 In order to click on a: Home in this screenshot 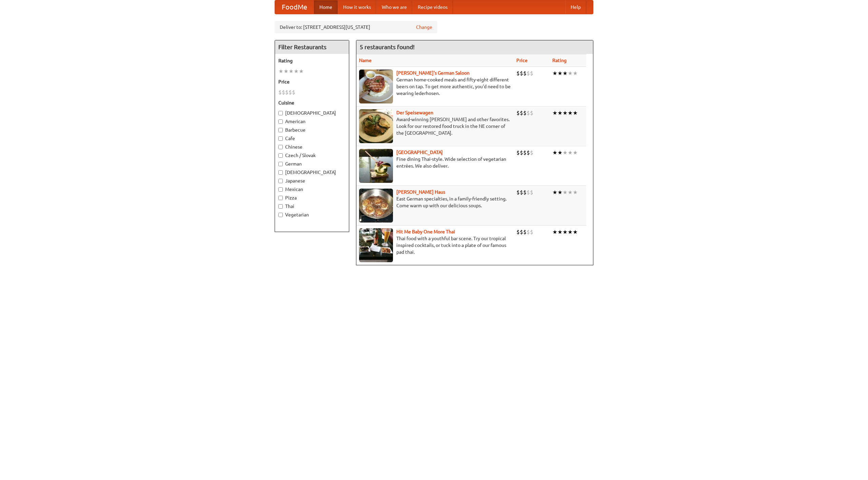, I will do `click(326, 7)`.